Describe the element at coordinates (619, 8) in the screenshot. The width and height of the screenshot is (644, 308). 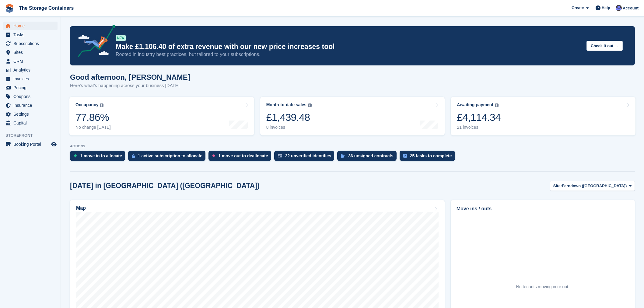
I see `img: Dan Excell` at that location.